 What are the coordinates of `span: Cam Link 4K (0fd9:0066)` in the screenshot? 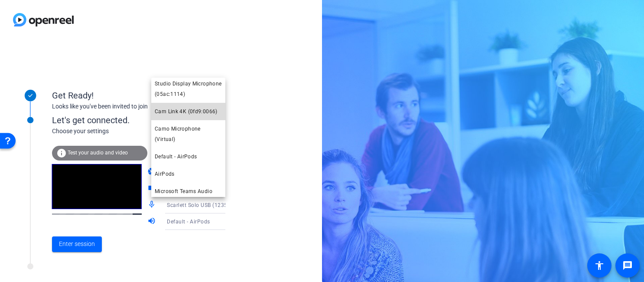 It's located at (186, 112).